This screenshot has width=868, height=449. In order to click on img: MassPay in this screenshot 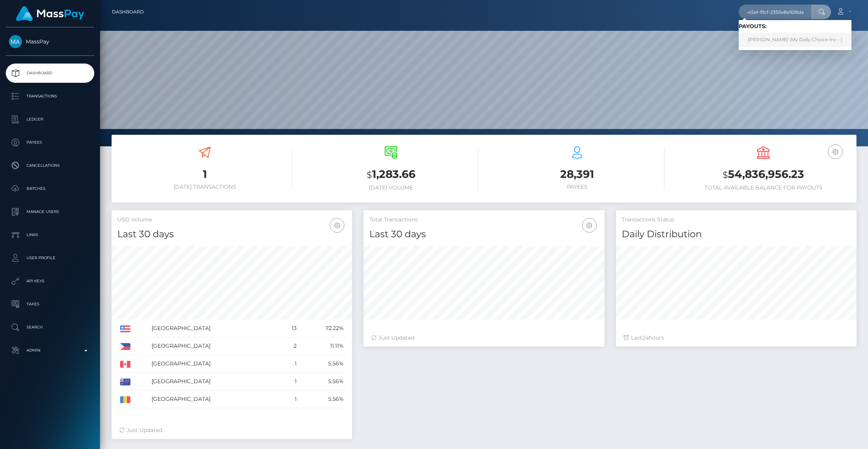, I will do `click(16, 42)`.